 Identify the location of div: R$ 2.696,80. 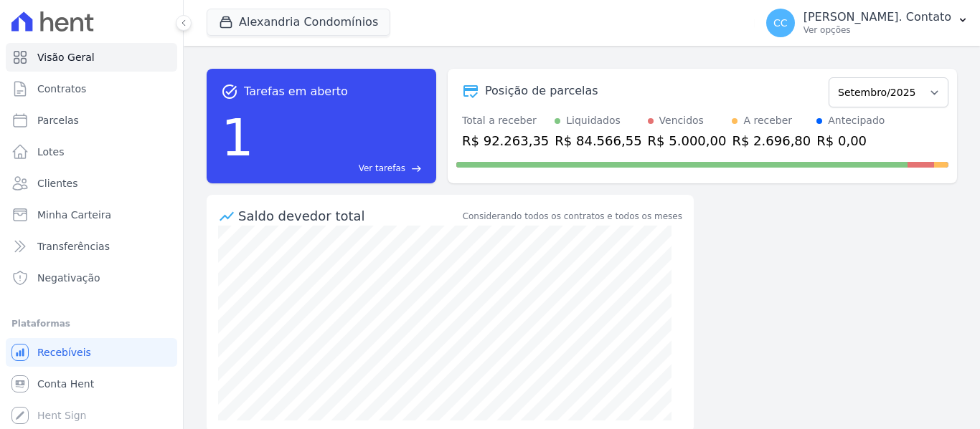
(772, 141).